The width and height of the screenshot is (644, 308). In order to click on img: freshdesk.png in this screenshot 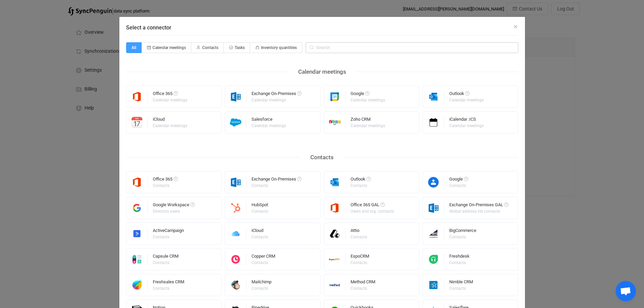, I will do `click(433, 259)`.